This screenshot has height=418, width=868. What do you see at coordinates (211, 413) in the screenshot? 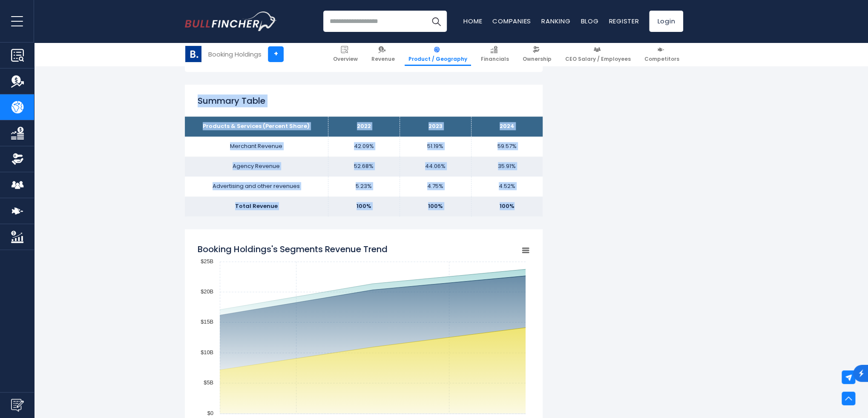
I see `text: $0` at bounding box center [211, 413].